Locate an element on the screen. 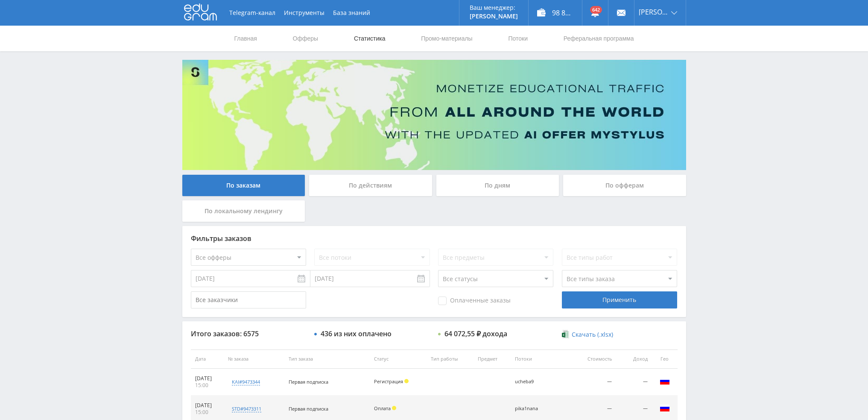  a: Промо-материалы is located at coordinates (447, 38).